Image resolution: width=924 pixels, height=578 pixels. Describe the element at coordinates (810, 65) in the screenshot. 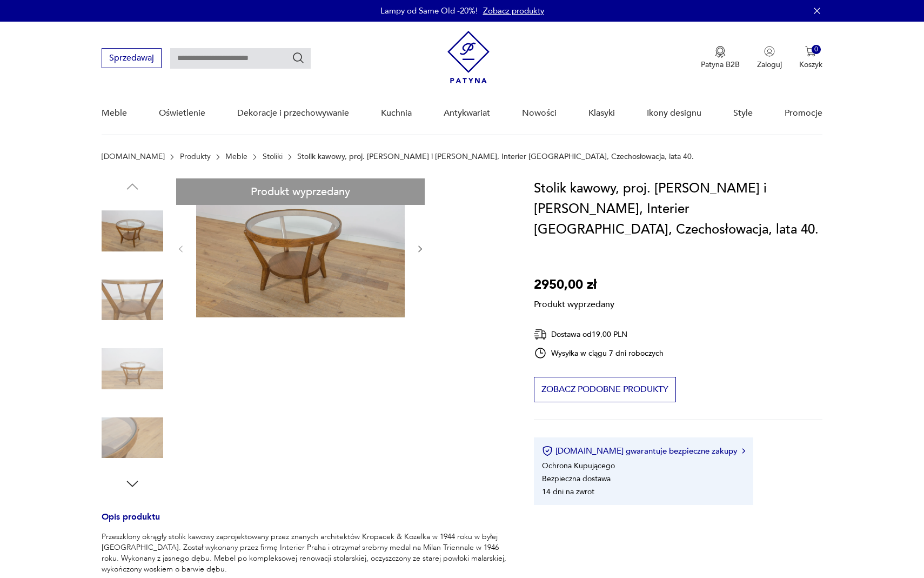

I see `p: Koszyk` at that location.